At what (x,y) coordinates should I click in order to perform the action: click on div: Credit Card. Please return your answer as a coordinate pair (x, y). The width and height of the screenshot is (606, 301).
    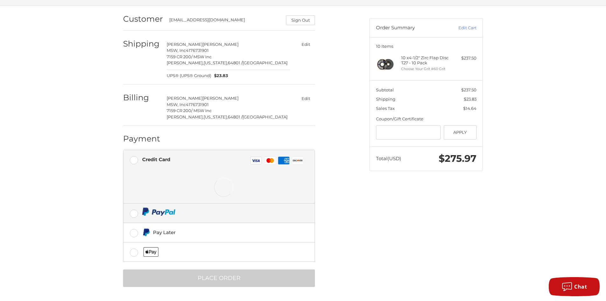
    Looking at the image, I should click on (156, 159).